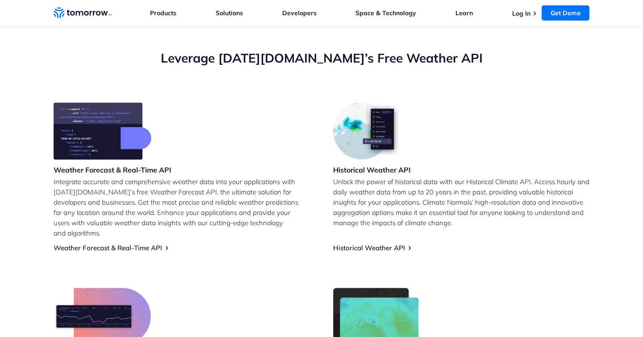  I want to click on a: Developers, so click(299, 13).